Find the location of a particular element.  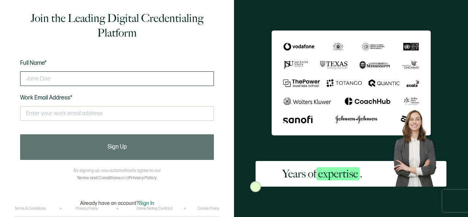

a: Terms and Conditions is located at coordinates (99, 178).